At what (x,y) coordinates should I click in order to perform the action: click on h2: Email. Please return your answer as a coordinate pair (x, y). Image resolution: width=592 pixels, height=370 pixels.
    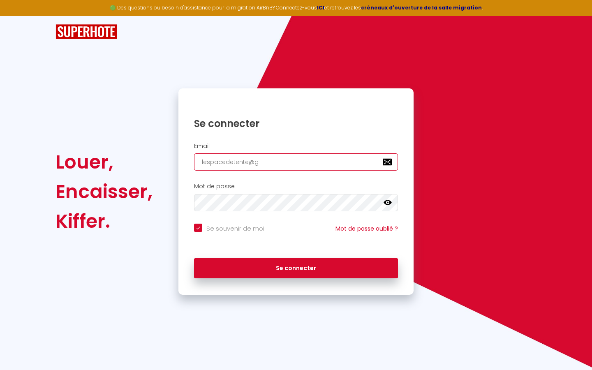
    Looking at the image, I should click on (296, 146).